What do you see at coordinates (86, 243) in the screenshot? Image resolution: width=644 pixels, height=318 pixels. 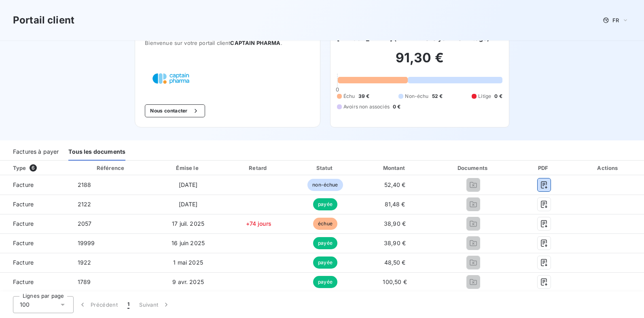 I see `span: 19999` at bounding box center [86, 243].